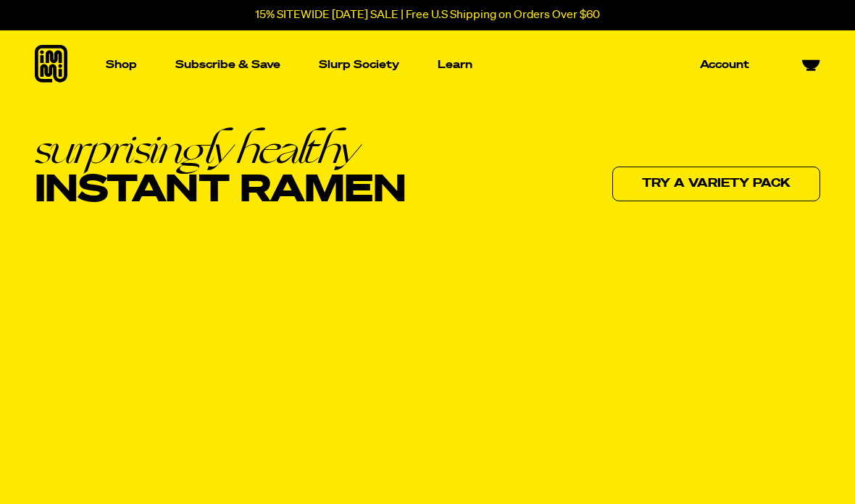  What do you see at coordinates (227, 65) in the screenshot?
I see `p: Subscribe & Save` at bounding box center [227, 65].